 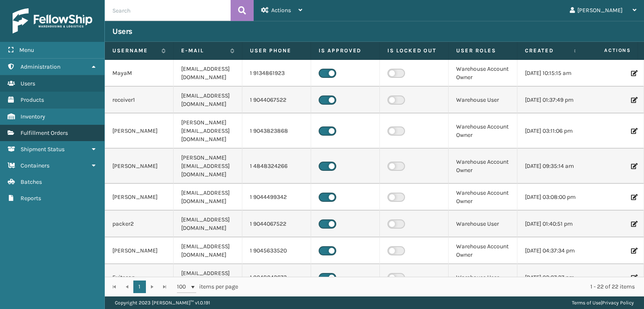 What do you see at coordinates (139, 100) in the screenshot?
I see `td: receiver1` at bounding box center [139, 100].